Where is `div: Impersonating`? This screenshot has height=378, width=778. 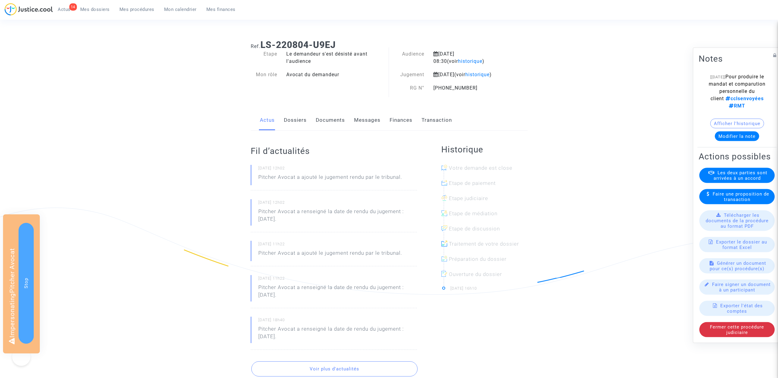
div: Impersonating is located at coordinates (21, 284).